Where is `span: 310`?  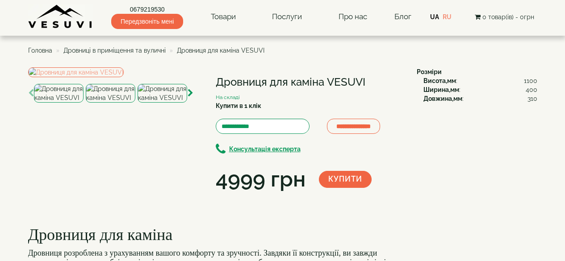 span: 310 is located at coordinates (532, 99).